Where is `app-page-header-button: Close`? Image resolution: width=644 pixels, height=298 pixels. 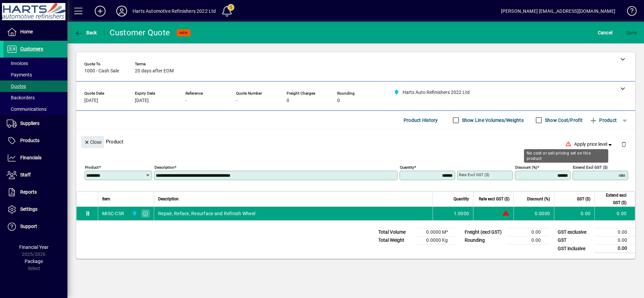 app-page-header-button: Close is located at coordinates (93, 142).